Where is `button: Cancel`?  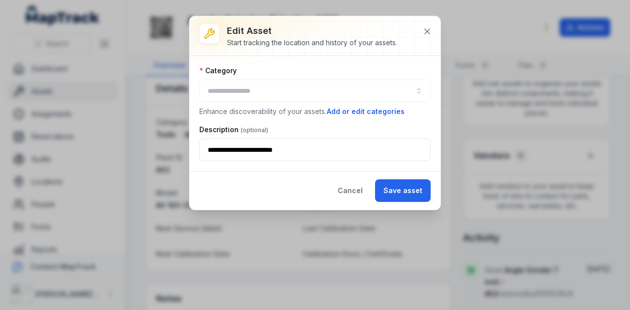
button: Cancel is located at coordinates (350, 191).